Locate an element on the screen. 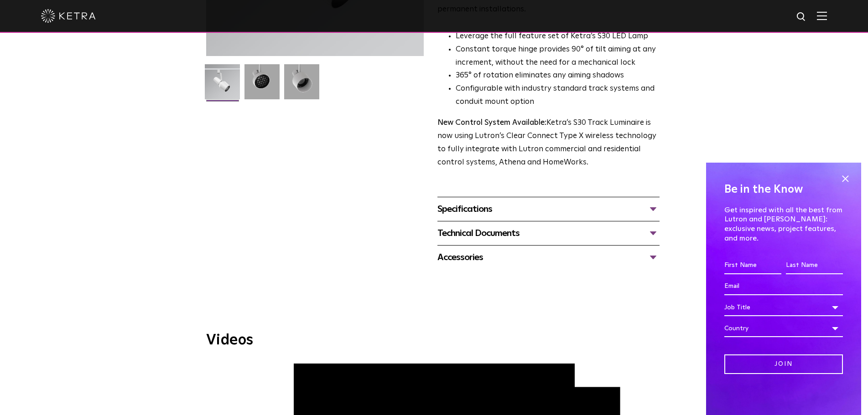 This screenshot has height=415, width=868. h4: Be in the Know is located at coordinates (783, 189).